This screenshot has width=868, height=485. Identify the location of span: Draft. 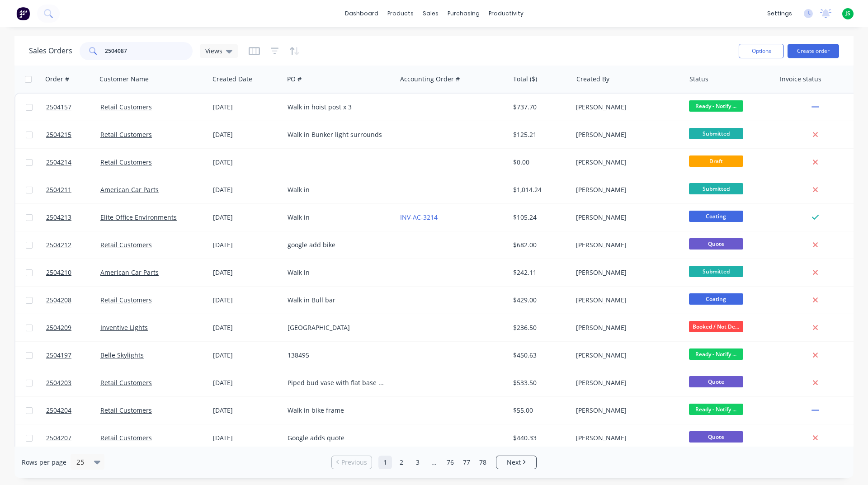
(716, 161).